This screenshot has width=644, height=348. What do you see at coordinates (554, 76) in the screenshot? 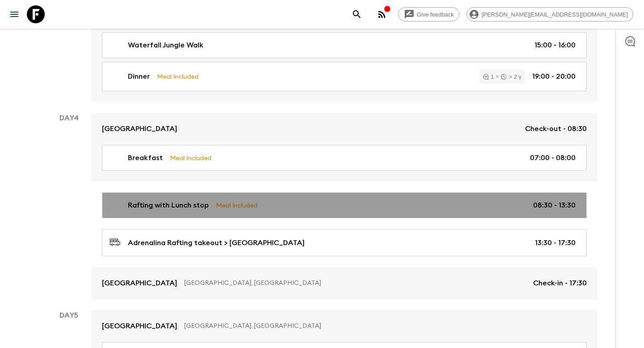
I see `p: 19:00 - 20:00` at bounding box center [554, 76].